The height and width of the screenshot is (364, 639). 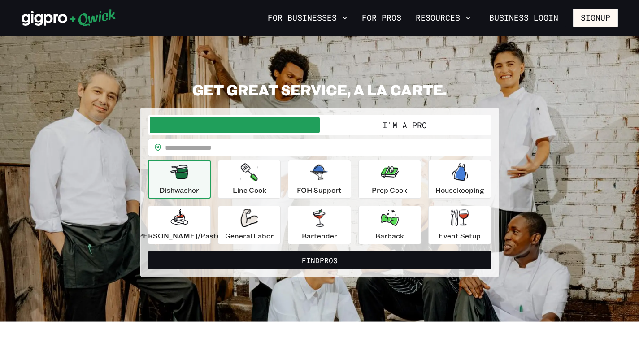 I want to click on button: I'm a Pro, so click(x=405, y=125).